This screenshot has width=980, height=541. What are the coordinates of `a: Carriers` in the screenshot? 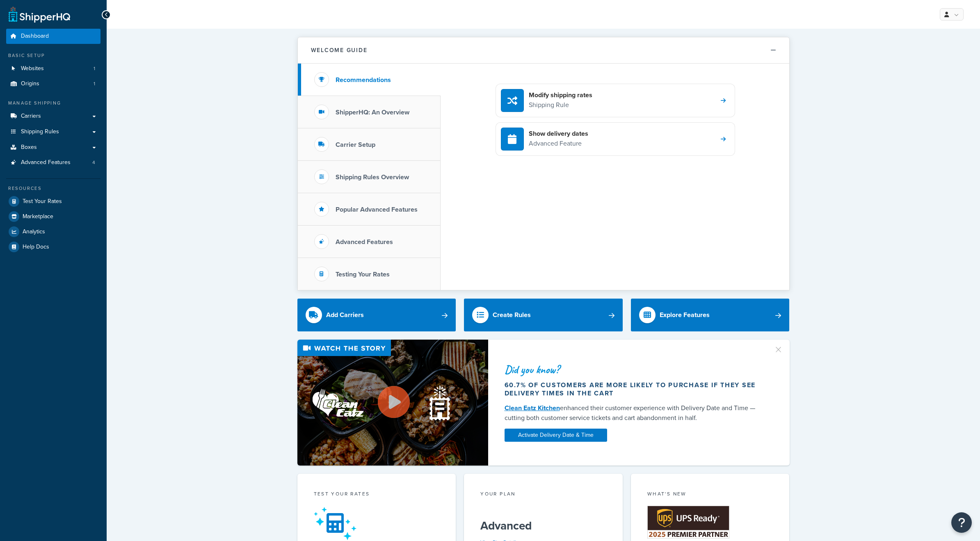 It's located at (54, 116).